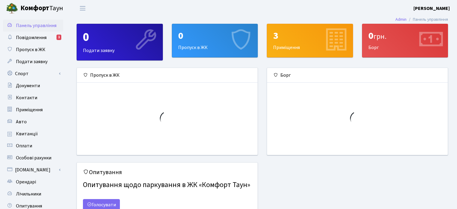  I want to click on span: Контакти, so click(26, 98).